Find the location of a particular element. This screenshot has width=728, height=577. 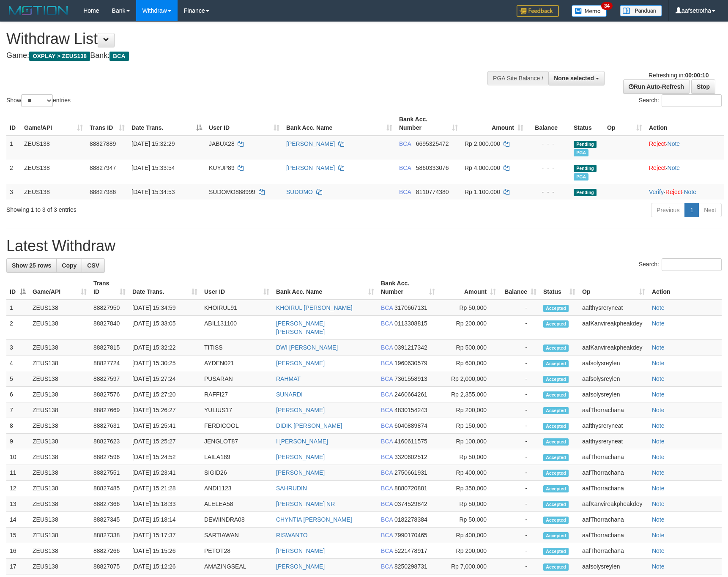

img: MOTION_logo.png is located at coordinates (38, 11).